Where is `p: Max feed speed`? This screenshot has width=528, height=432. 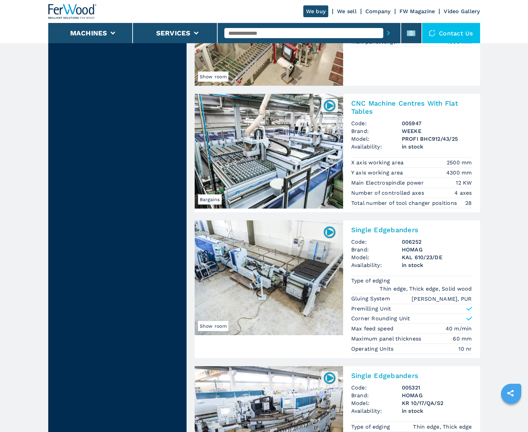
p: Max feed speed is located at coordinates (373, 328).